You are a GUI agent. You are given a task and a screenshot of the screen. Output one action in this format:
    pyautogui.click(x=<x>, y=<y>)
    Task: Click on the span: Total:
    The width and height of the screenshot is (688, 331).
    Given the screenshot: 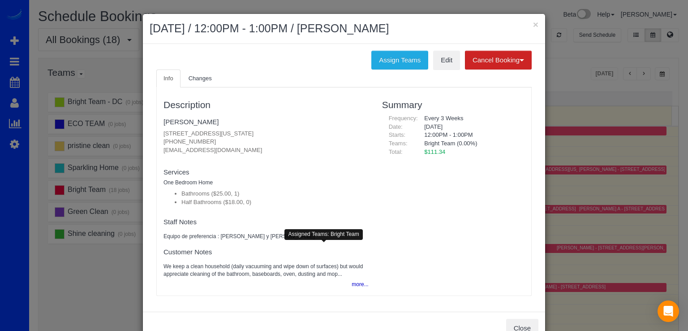 What is the action you would take?
    pyautogui.click(x=395, y=151)
    